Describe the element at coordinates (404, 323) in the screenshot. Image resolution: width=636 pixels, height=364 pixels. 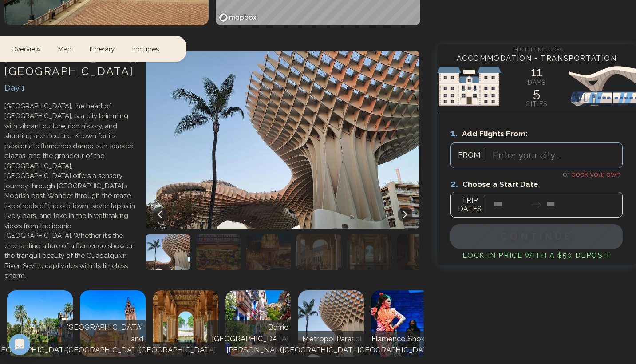
I see `img: Flamenco Show in Triana` at that location.